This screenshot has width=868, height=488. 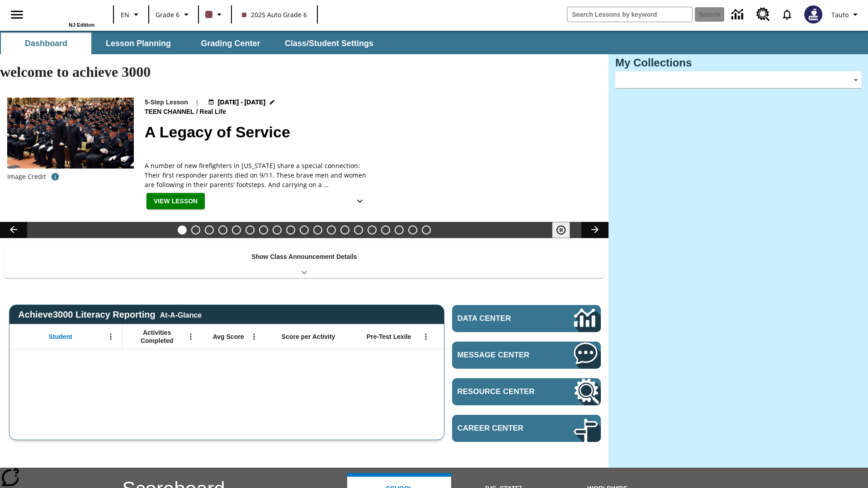 I want to click on button: Slide 1 A Legacy of Service, so click(x=183, y=231).